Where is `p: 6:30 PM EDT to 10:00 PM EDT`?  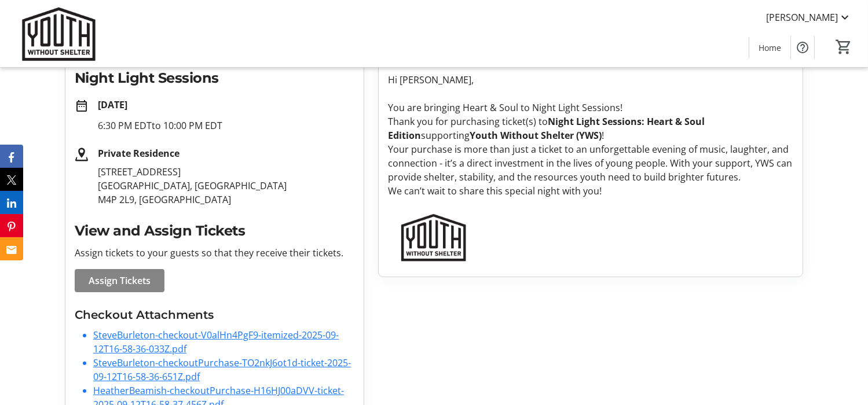 p: 6:30 PM EDT to 10:00 PM EDT is located at coordinates (226, 126).